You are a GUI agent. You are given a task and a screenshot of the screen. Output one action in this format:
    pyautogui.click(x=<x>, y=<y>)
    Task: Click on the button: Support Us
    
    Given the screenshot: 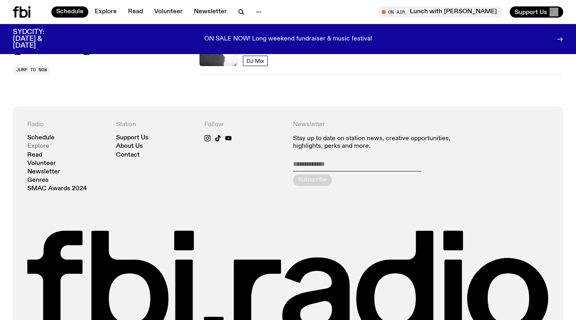 What is the action you would take?
    pyautogui.click(x=536, y=12)
    